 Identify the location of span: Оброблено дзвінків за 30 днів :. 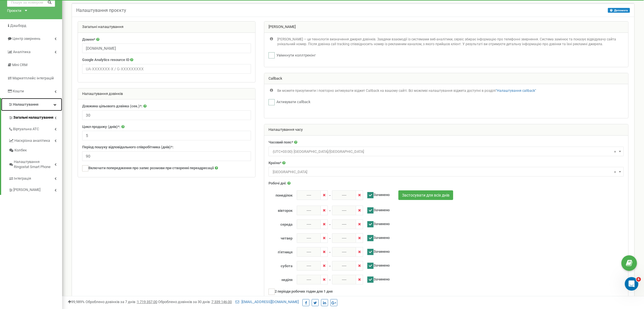
(195, 302).